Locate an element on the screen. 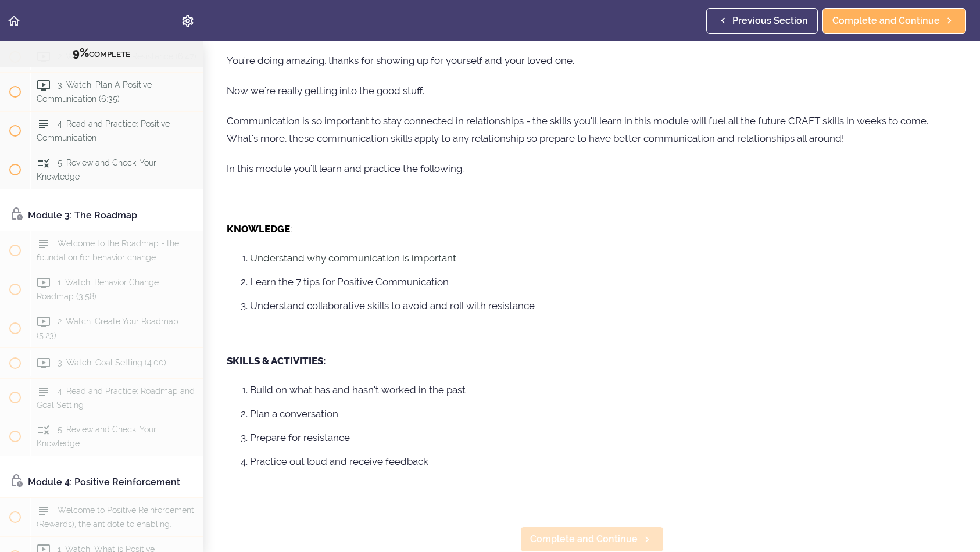 This screenshot has width=980, height=552. svg: Settings Menu is located at coordinates (188, 20).